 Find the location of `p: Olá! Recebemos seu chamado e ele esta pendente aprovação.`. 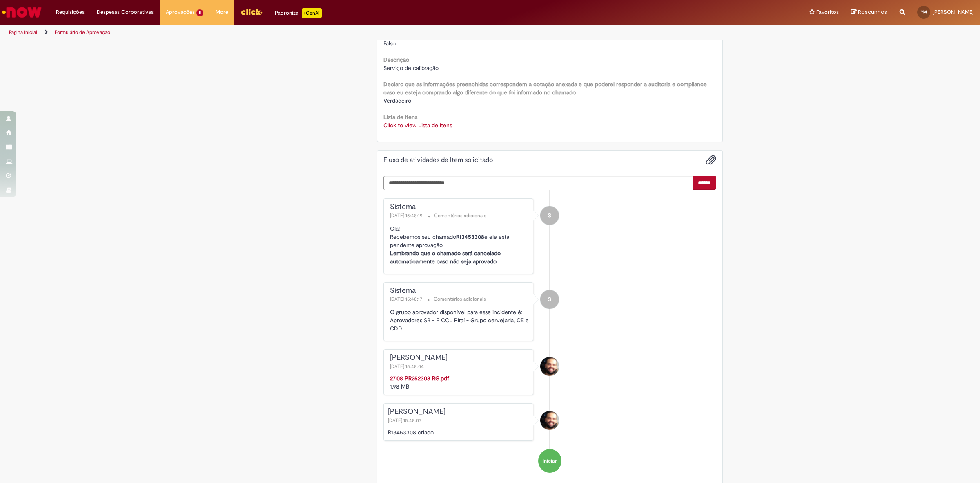

p: Olá! Recebemos seu chamado e ele esta pendente aprovação. is located at coordinates (460, 244).